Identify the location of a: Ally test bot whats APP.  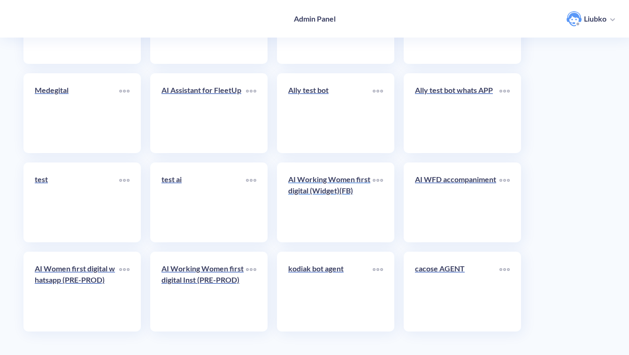
(457, 113).